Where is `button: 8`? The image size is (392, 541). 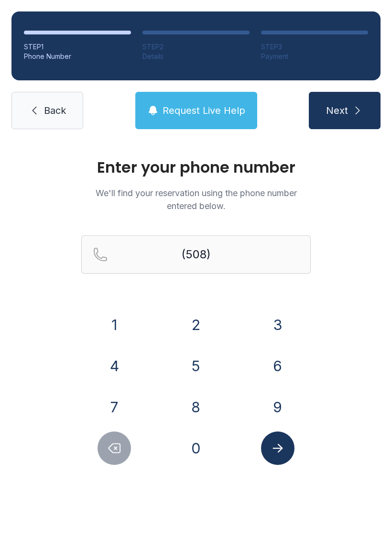 button: 8 is located at coordinates (196, 407).